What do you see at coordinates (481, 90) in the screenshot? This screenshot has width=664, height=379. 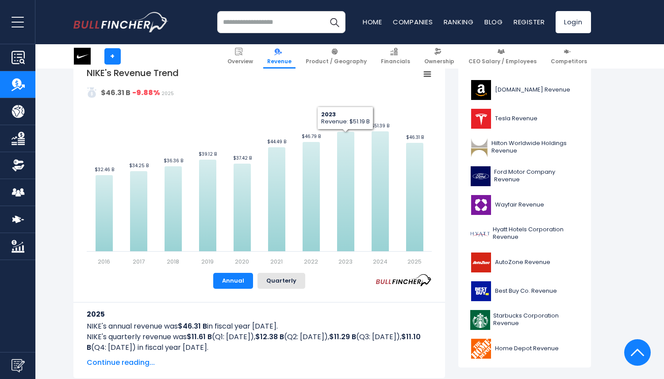 I see `img: AMZN logo` at bounding box center [481, 90].